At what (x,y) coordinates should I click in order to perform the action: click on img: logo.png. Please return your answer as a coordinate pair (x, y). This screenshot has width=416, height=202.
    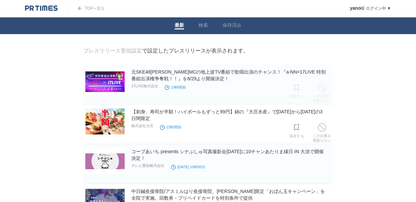
    Looking at the image, I should click on (41, 8).